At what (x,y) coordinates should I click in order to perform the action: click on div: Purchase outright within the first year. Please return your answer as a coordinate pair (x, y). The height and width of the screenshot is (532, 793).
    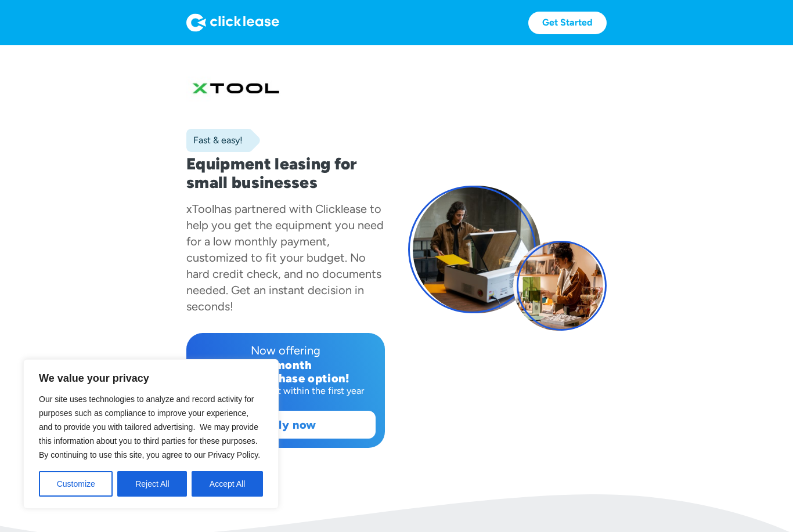
    Looking at the image, I should click on (286, 391).